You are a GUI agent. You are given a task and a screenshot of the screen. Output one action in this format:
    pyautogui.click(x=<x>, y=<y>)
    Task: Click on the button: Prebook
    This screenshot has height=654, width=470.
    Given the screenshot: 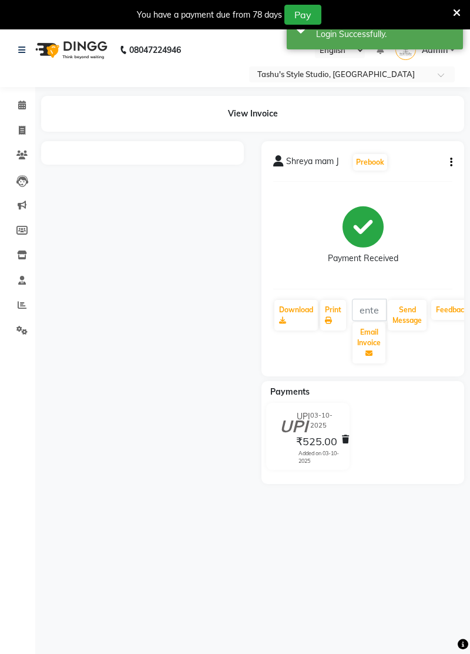 What is the action you would take?
    pyautogui.click(x=370, y=162)
    